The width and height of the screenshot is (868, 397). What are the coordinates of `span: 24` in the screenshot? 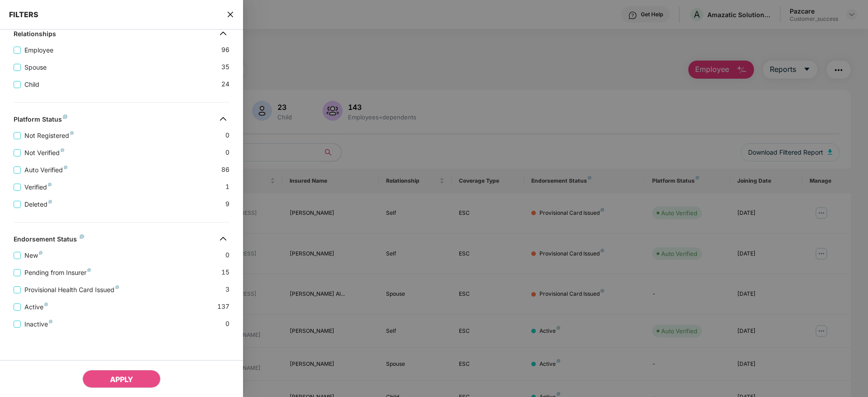 It's located at (226, 85).